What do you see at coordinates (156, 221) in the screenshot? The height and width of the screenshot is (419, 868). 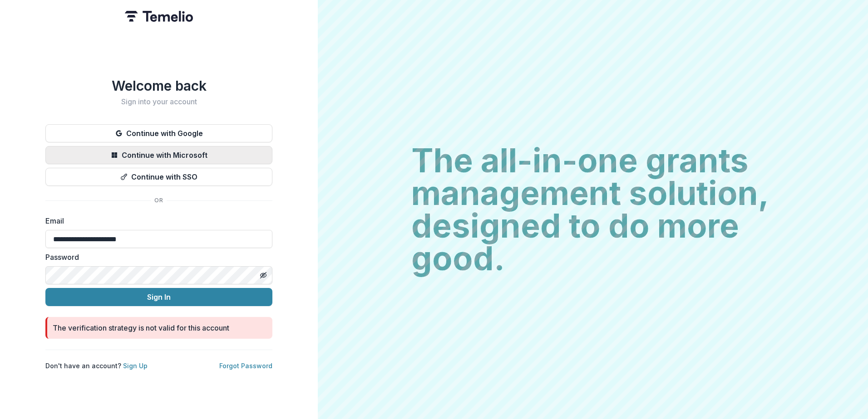 I see `label: Email` at bounding box center [156, 221].